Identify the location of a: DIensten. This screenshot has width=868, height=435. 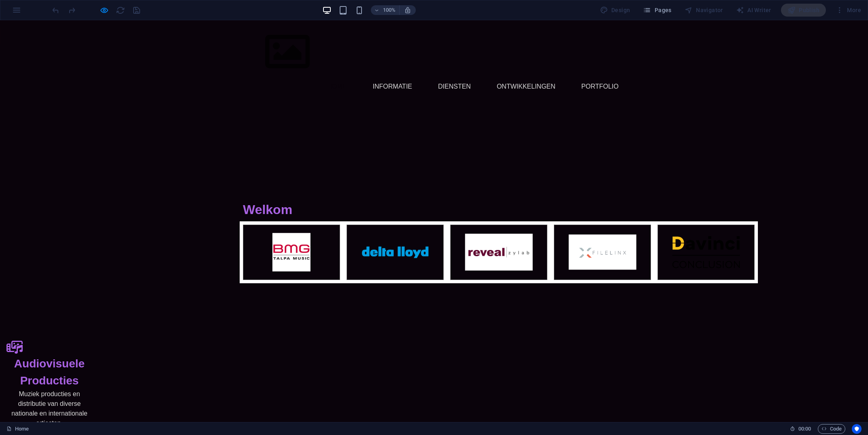
(454, 67).